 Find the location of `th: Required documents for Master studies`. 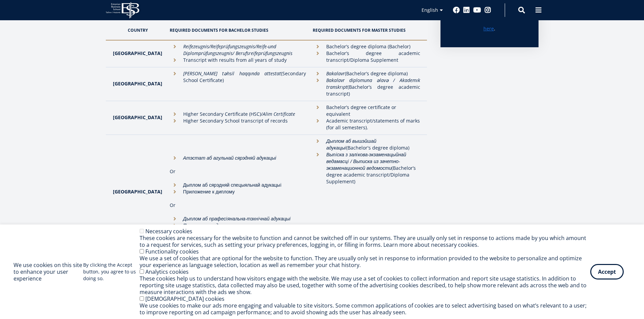

th: Required documents for Master studies is located at coordinates (368, 30).